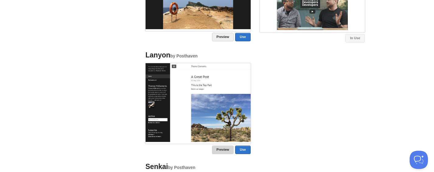  What do you see at coordinates (198, 55) in the screenshot?
I see `h4: Lanyon` at bounding box center [198, 55].